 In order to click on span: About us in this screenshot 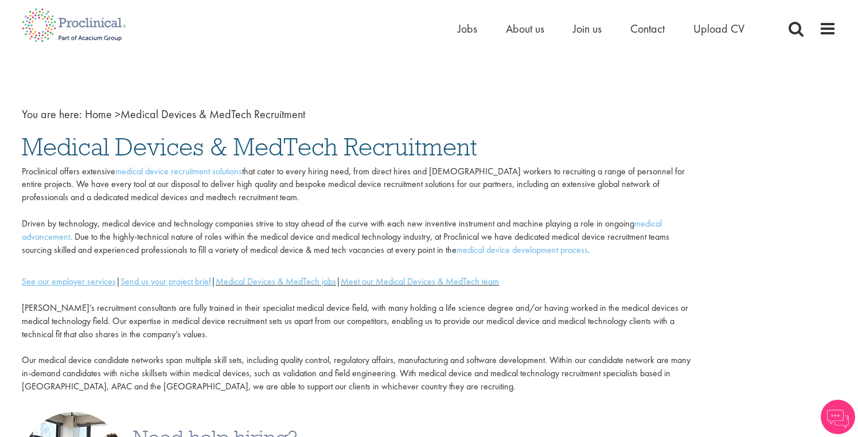, I will do `click(524, 29)`.